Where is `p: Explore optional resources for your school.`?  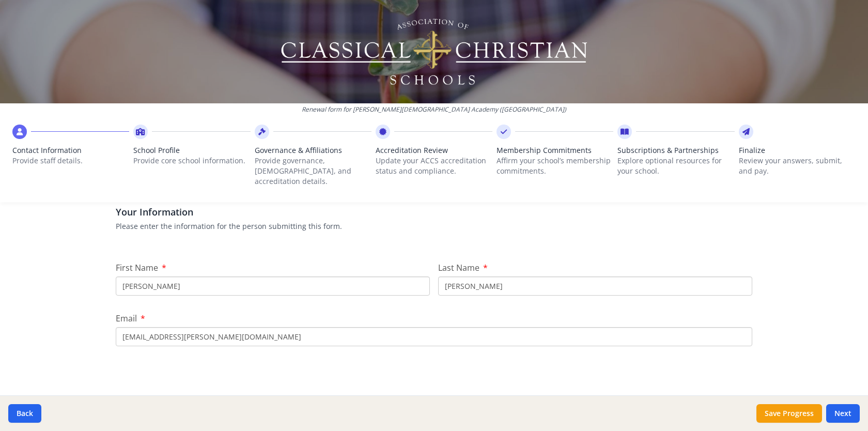
p: Explore optional resources for your school. is located at coordinates (676, 166).